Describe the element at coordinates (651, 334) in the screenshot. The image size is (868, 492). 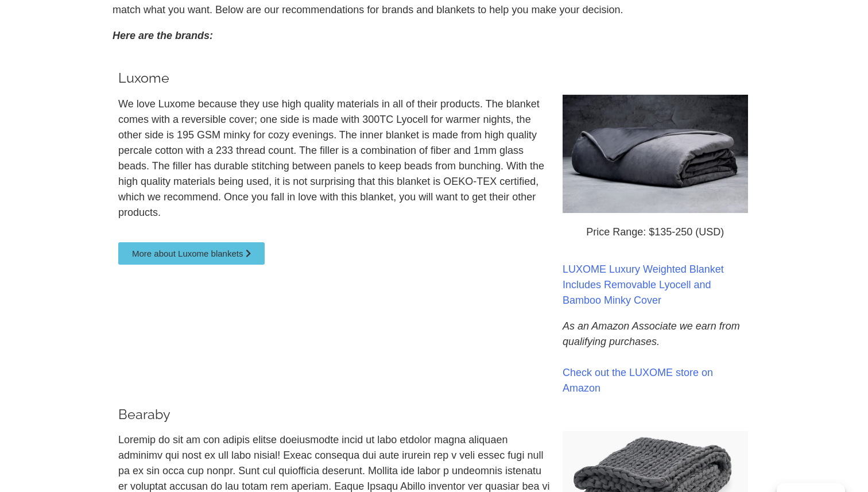
I see `i: As an Amazon Associate we earn from qualifying purchases.` at that location.